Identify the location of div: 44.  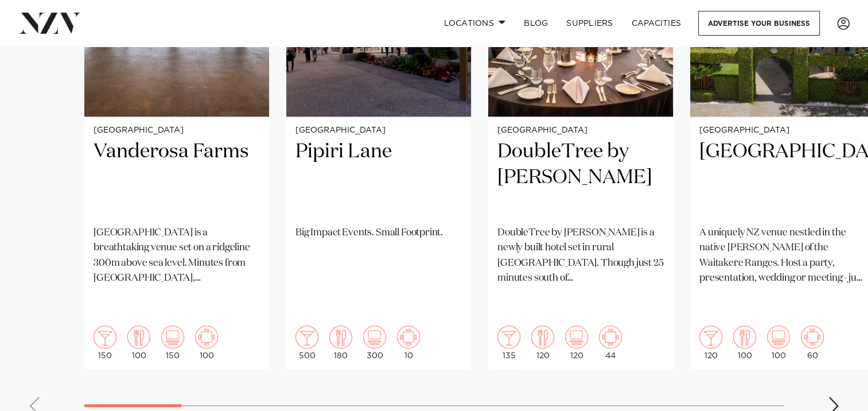
(610, 342).